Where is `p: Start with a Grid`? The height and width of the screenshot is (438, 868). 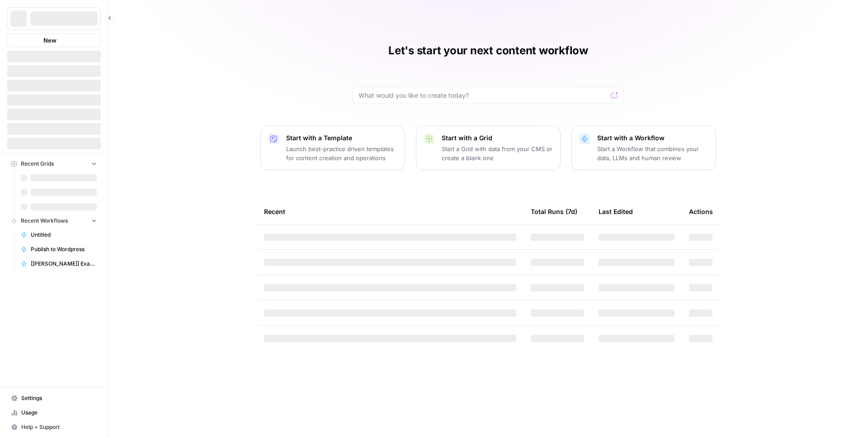
p: Start with a Grid is located at coordinates (497, 138).